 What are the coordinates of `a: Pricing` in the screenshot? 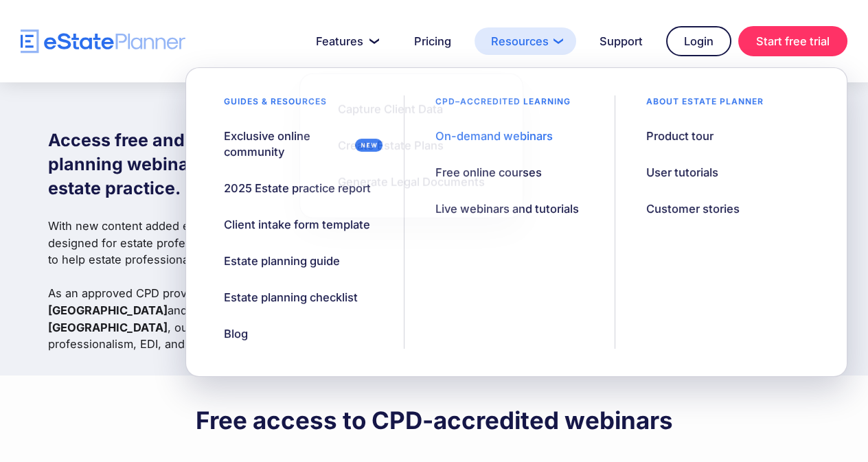 It's located at (432, 41).